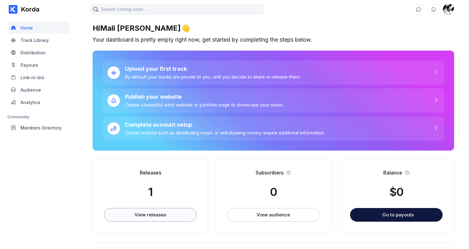 This screenshot has width=469, height=249. Describe the element at coordinates (213, 69) in the screenshot. I see `div: Upload your first track` at that location.